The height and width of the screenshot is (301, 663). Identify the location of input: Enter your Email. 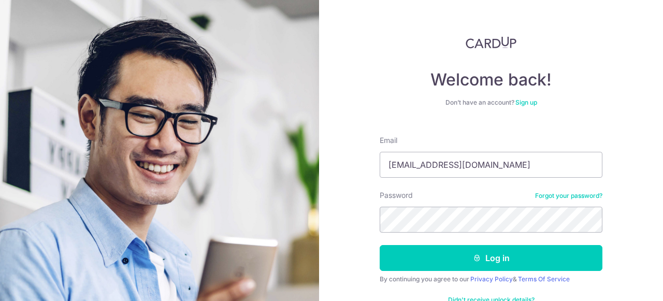
(491, 165).